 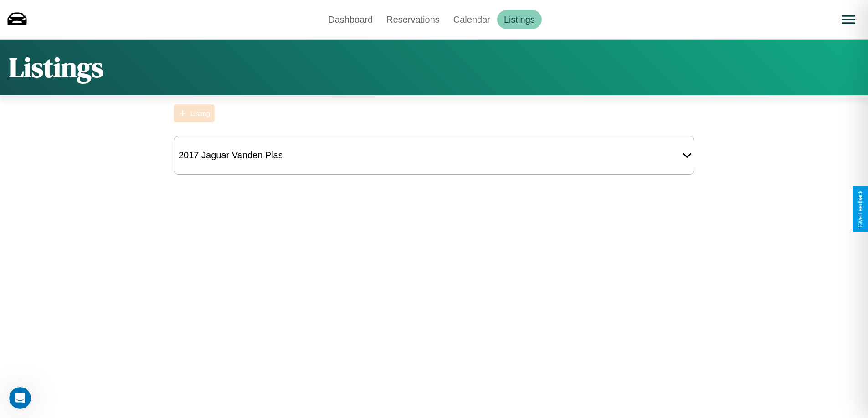 I want to click on button: Listing, so click(x=194, y=113).